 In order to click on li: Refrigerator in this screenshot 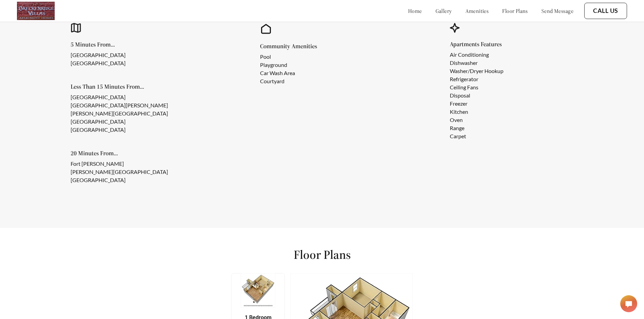, I will do `click(477, 79)`.